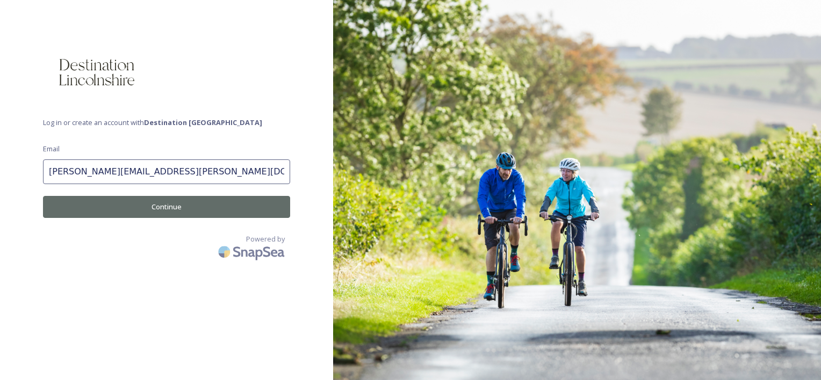  I want to click on button: Continue, so click(167, 207).